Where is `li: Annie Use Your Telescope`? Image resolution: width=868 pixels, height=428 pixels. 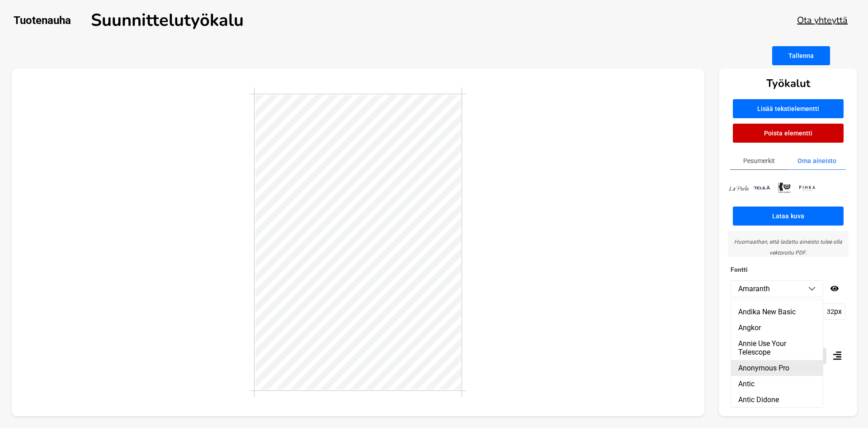 li: Annie Use Your Telescope is located at coordinates (777, 347).